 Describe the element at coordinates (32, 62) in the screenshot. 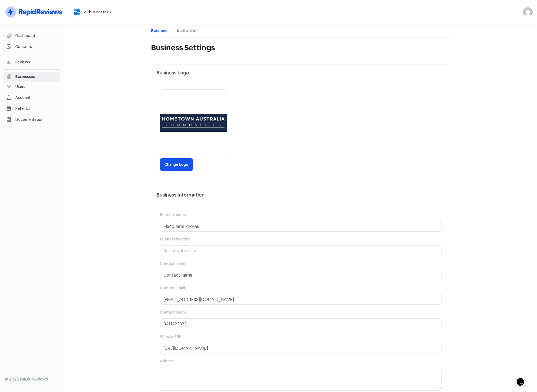

I see `a: Reviews` at that location.